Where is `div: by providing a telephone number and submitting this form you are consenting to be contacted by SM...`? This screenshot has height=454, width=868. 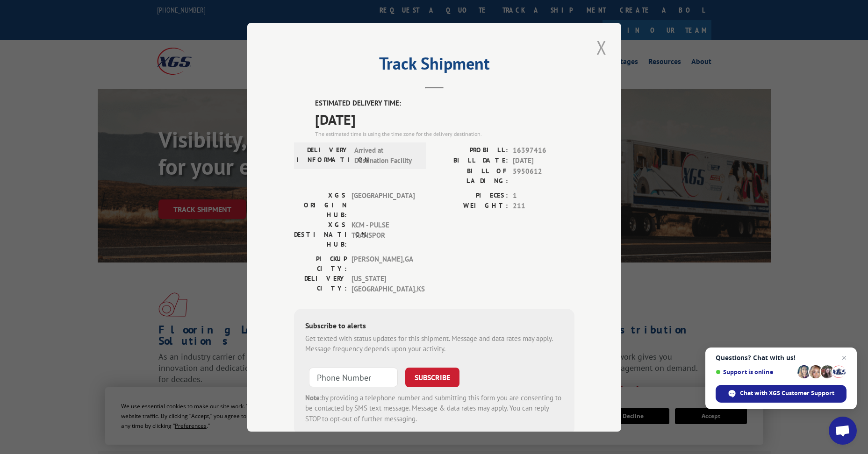
div: by providing a telephone number and submitting this form you are consenting to be contacted by SM... is located at coordinates (434, 408).